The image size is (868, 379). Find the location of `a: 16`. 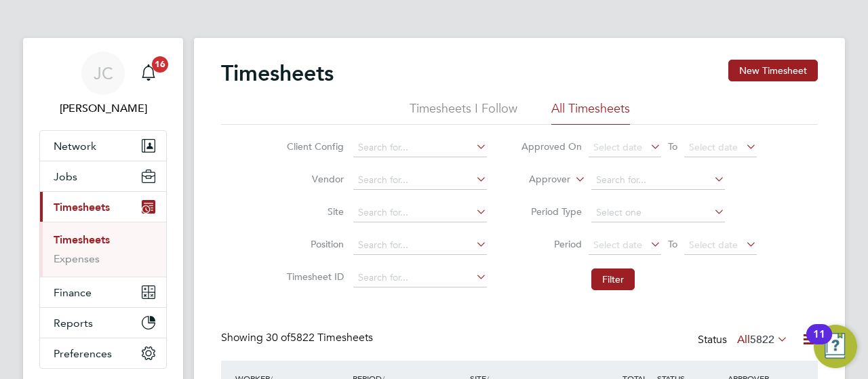

a: 16 is located at coordinates (148, 73).